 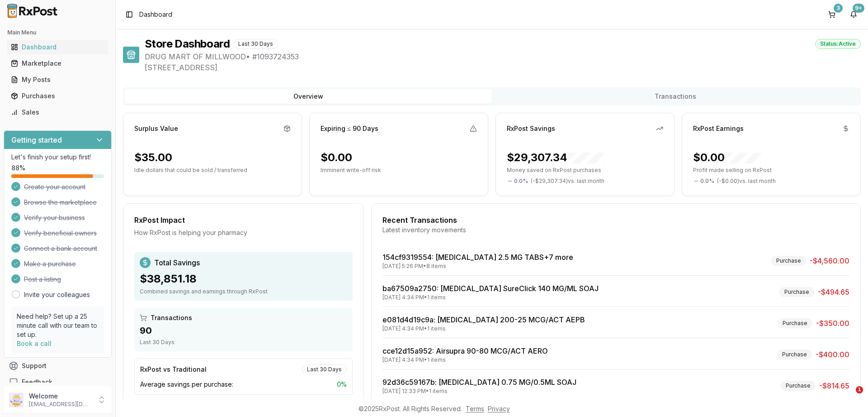 What do you see at coordinates (834, 385) in the screenshot?
I see `span: -$814.65` at bounding box center [834, 385].